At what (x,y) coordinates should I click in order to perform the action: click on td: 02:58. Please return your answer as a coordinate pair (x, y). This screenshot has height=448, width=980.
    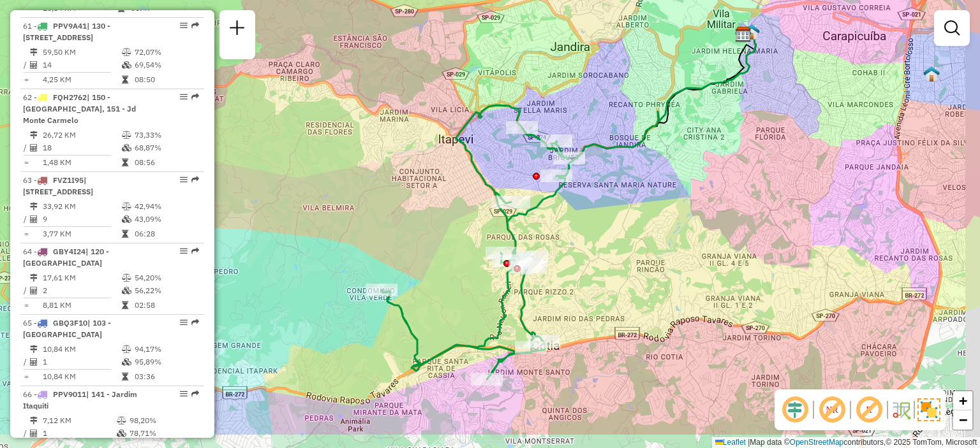
    Looking at the image, I should click on (166, 305).